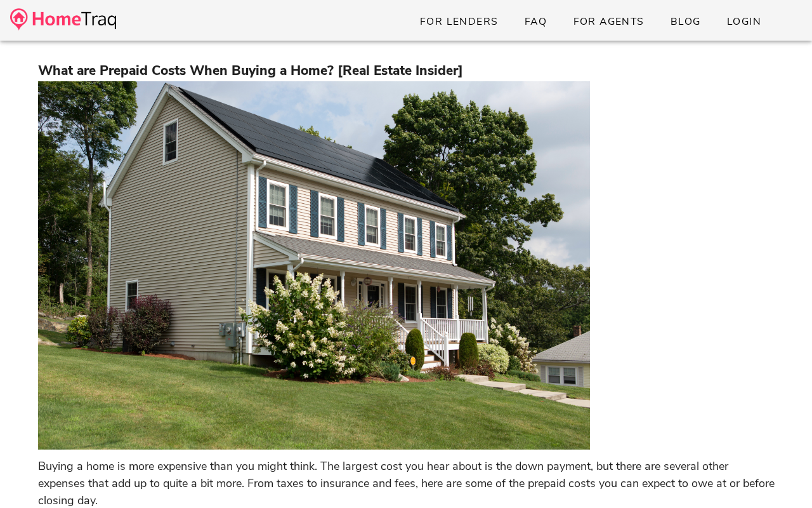 This screenshot has width=812, height=508. What do you see at coordinates (780, 478) in the screenshot?
I see `div: Chat Widget` at bounding box center [780, 478].